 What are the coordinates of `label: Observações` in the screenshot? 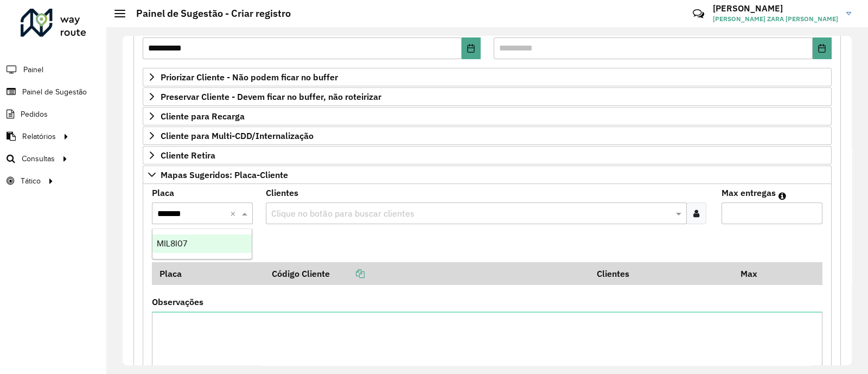 It's located at (177, 302).